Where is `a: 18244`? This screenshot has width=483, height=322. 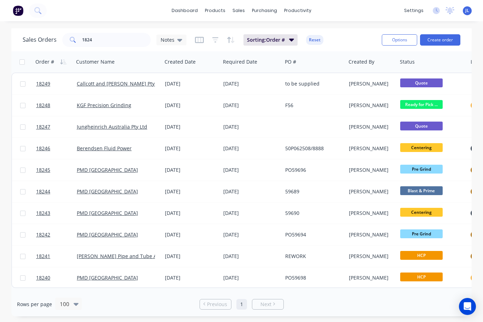
a: 18244 is located at coordinates (56, 192).